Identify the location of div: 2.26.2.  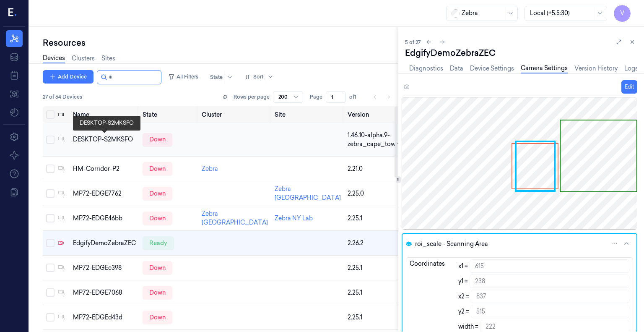
(373, 243).